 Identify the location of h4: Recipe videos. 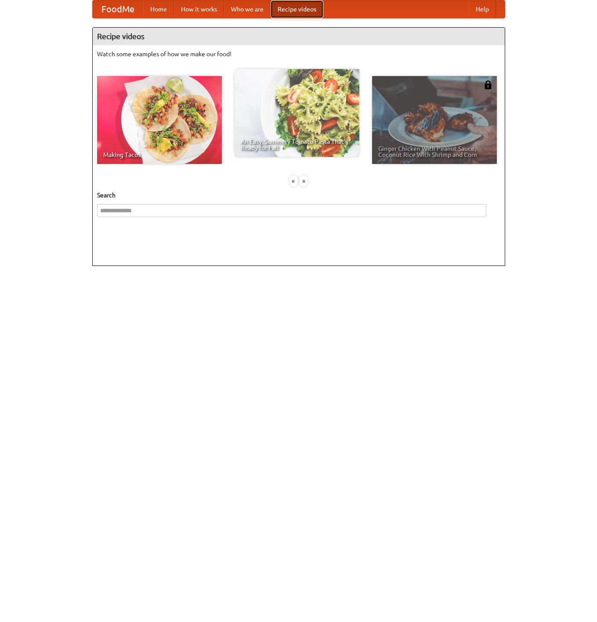
(299, 36).